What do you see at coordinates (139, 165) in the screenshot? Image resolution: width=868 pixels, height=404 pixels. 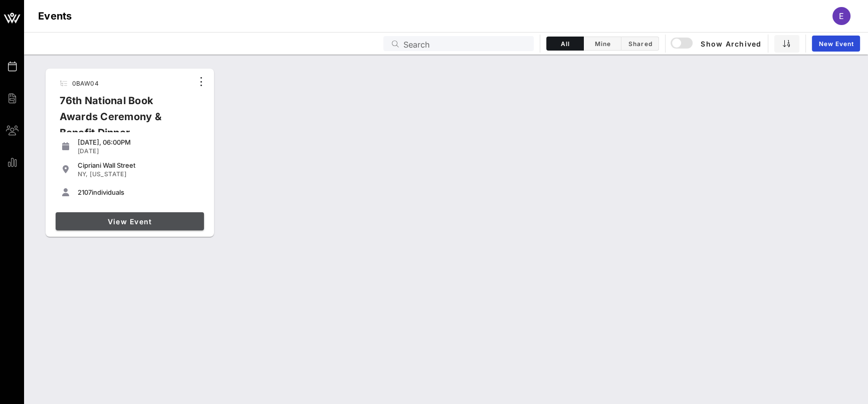 I see `div: Cipriani Wall Street` at bounding box center [139, 165].